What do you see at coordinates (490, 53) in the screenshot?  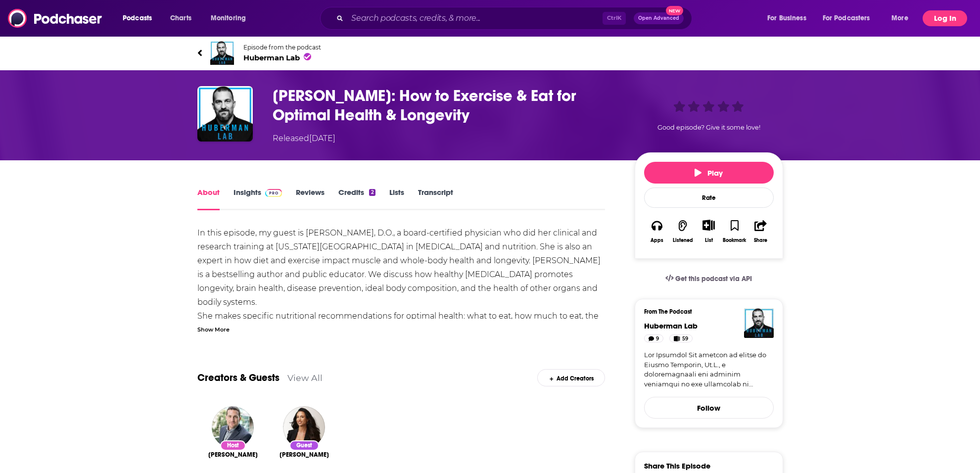 I see `a: Huberman LabEpisode from the podcastHuberman Lab` at bounding box center [490, 53].